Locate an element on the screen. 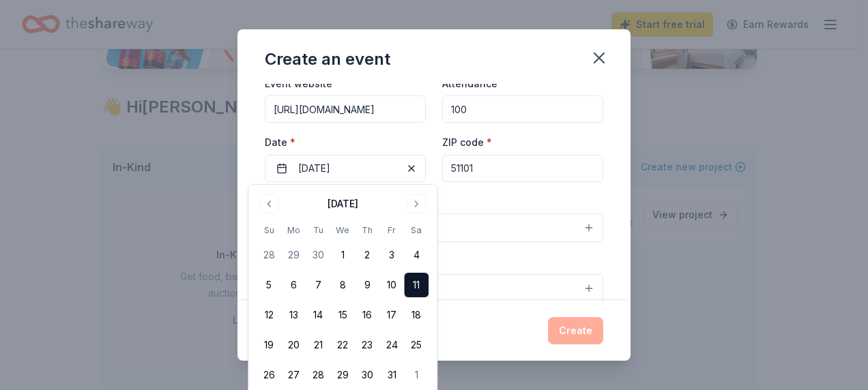 The width and height of the screenshot is (868, 390). button: 26 is located at coordinates (268, 375).